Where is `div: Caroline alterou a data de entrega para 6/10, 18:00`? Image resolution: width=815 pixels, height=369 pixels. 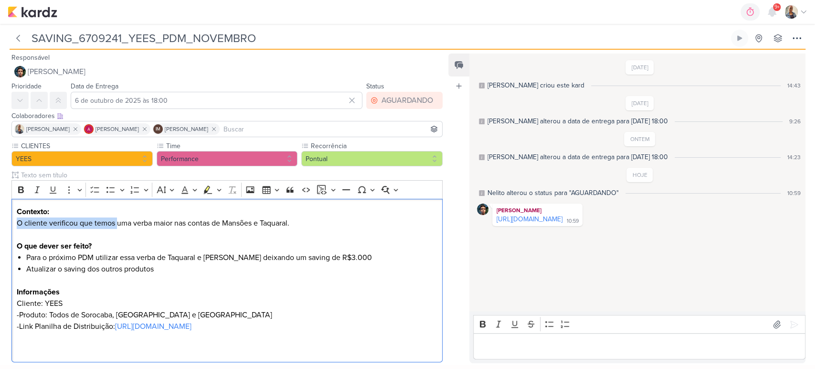 div: Caroline alterou a data de entrega para 6/10, 18:00 is located at coordinates (578, 157).